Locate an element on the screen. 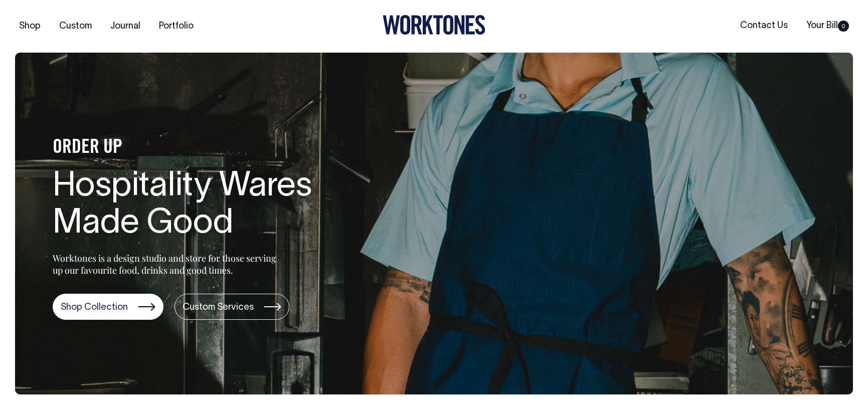 The height and width of the screenshot is (410, 868). h1: Hospitality Wares Made Good is located at coordinates (213, 206).